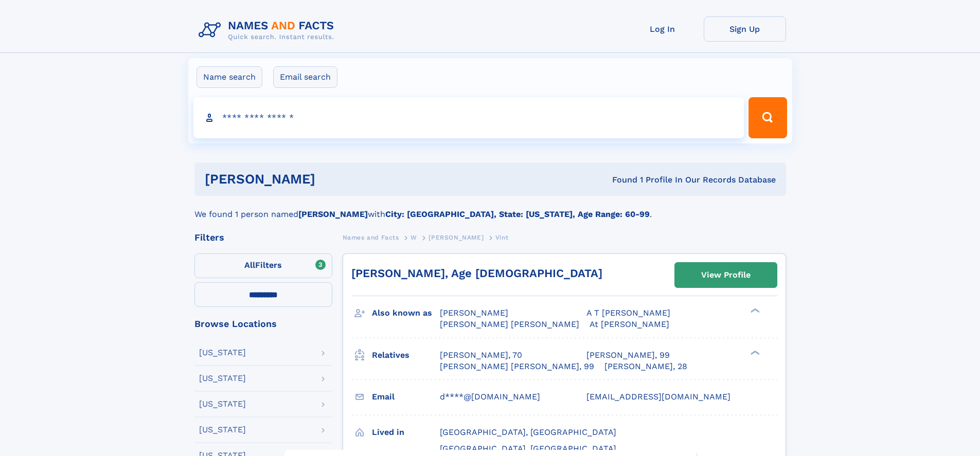  What do you see at coordinates (269, 30) in the screenshot?
I see `img: Logo Names and Facts` at bounding box center [269, 30].